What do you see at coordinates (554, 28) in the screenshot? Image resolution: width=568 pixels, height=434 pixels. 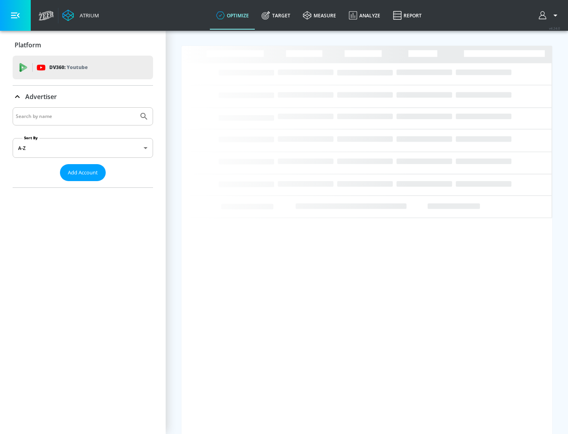 I see `span: v 4.24.0` at bounding box center [554, 28].